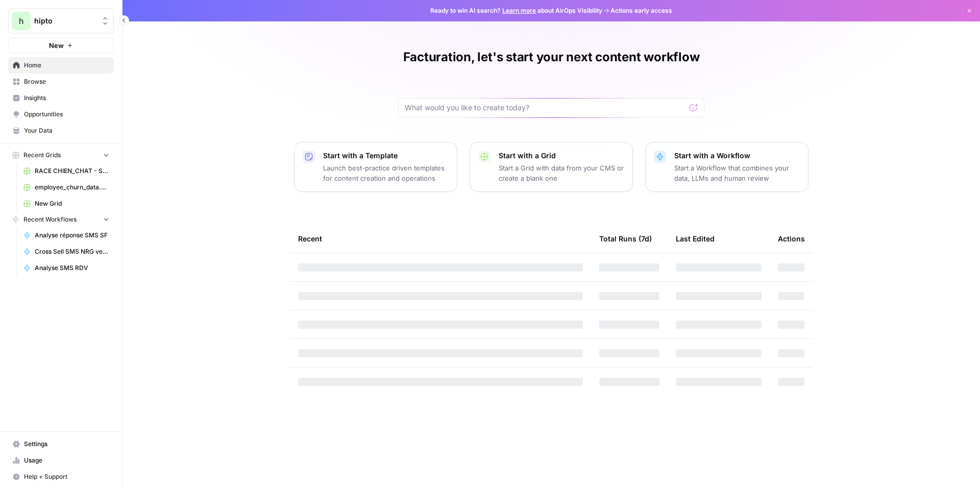 This screenshot has width=980, height=489. Describe the element at coordinates (72, 252) in the screenshot. I see `span: Cross Sell SMS NRG vers FIB- "Imprecis- Positif"` at that location.